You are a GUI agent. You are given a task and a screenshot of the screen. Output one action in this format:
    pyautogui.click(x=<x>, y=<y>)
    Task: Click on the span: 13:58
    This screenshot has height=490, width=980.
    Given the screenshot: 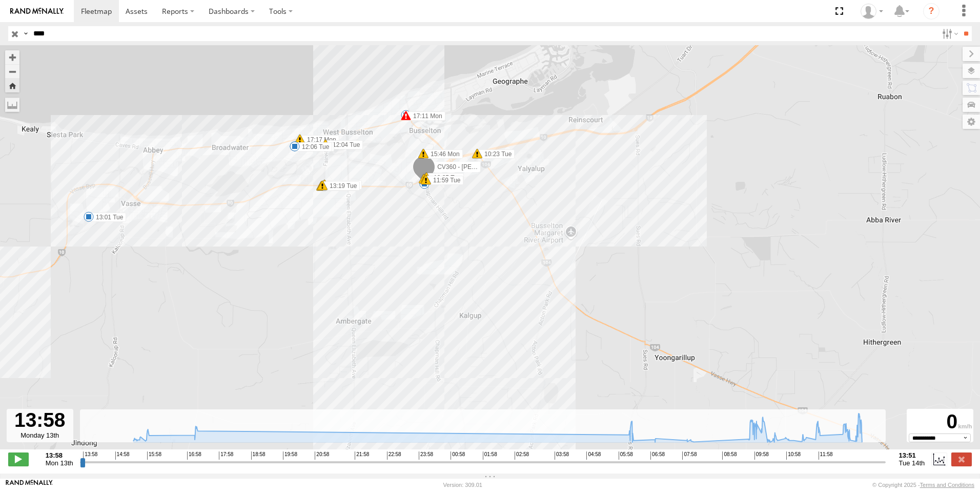 What is the action you would take?
    pyautogui.click(x=90, y=455)
    